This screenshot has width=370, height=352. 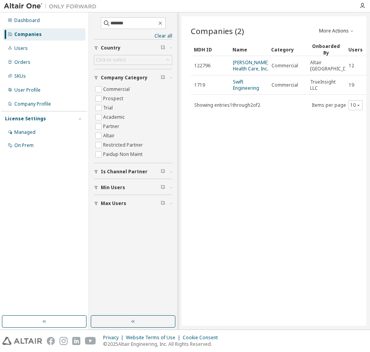 I want to click on div: SKUs, so click(x=20, y=76).